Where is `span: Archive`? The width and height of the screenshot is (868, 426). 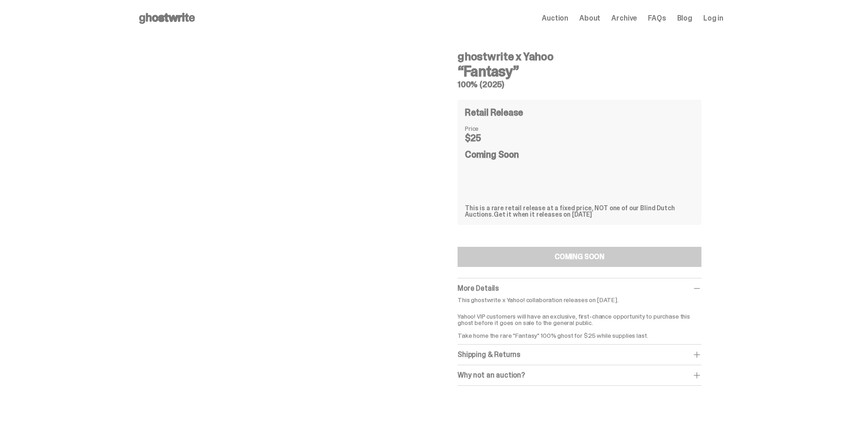
span: Archive is located at coordinates (624, 18).